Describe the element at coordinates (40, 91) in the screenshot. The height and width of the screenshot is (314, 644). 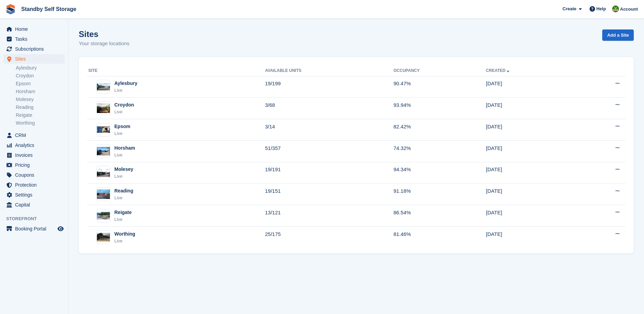
I see `a: Horsham` at that location.